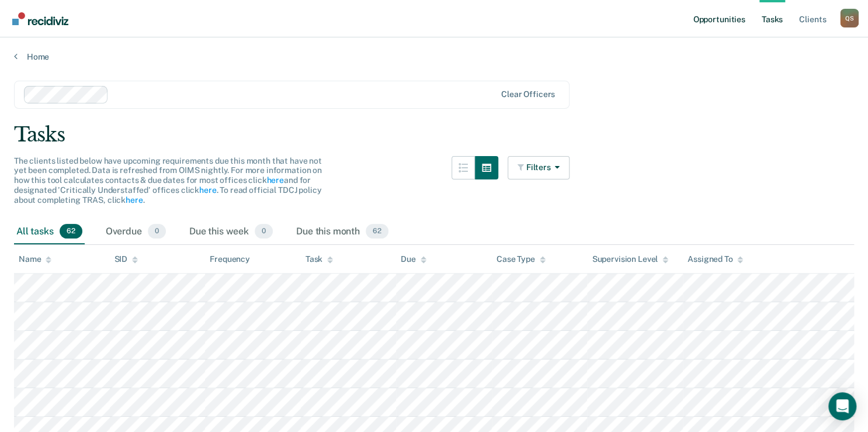  Describe the element at coordinates (40, 19) in the screenshot. I see `img: Recidiviz` at that location.